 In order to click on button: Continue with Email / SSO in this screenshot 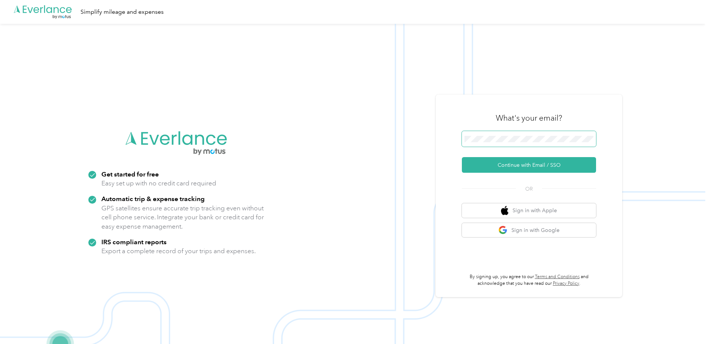, I will do `click(529, 165)`.